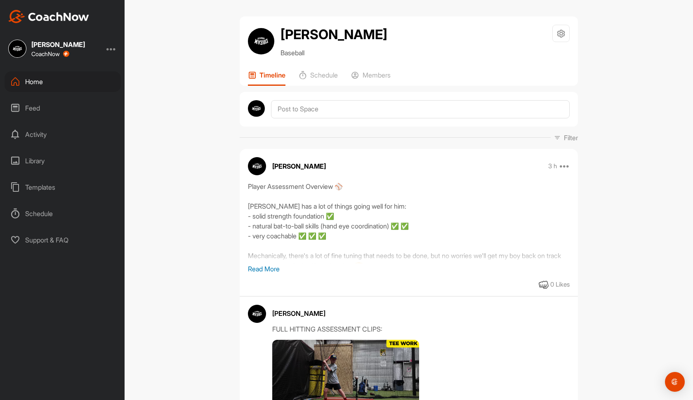 This screenshot has height=400, width=693. Describe the element at coordinates (324, 75) in the screenshot. I see `p: Schedule` at that location.